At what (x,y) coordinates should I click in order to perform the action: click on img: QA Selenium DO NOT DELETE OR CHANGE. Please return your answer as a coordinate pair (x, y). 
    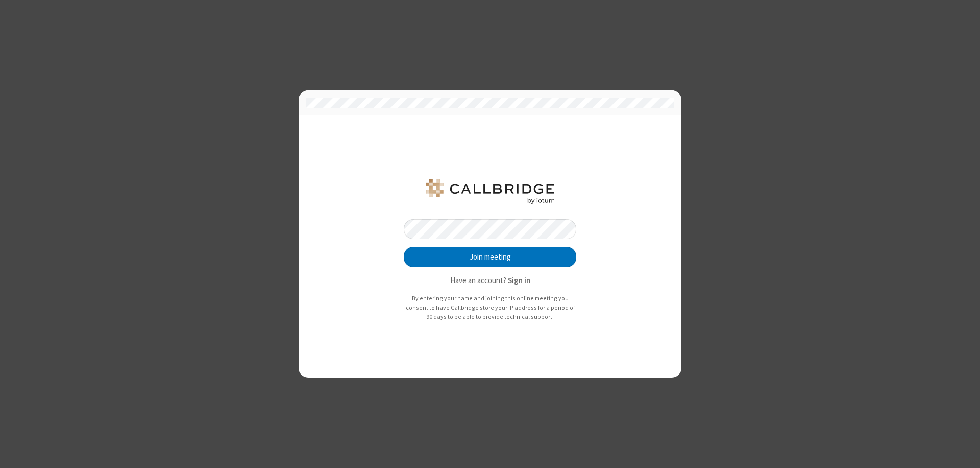
    Looking at the image, I should click on (490, 192).